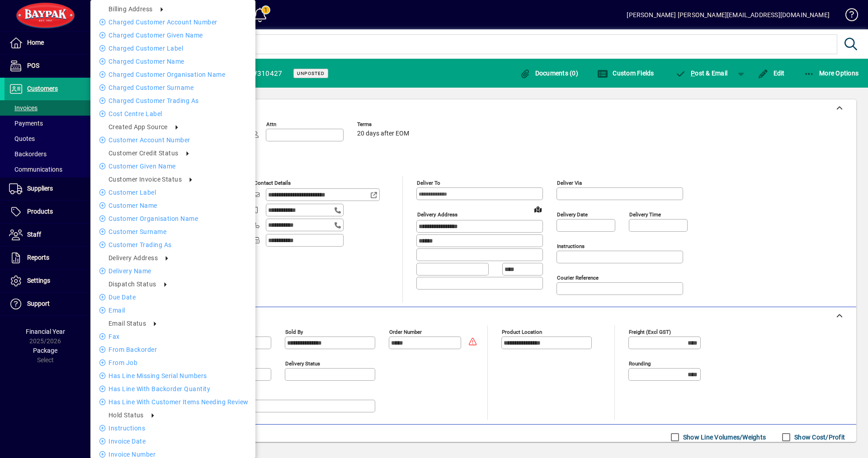 The height and width of the screenshot is (458, 868). Describe the element at coordinates (172, 376) in the screenshot. I see `li: Has Line Missing Serial Numbers` at that location.